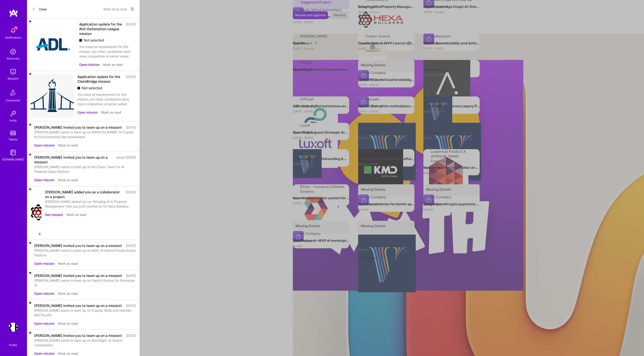  Describe the element at coordinates (116, 9) in the screenshot. I see `button: Mark all as read` at that location.